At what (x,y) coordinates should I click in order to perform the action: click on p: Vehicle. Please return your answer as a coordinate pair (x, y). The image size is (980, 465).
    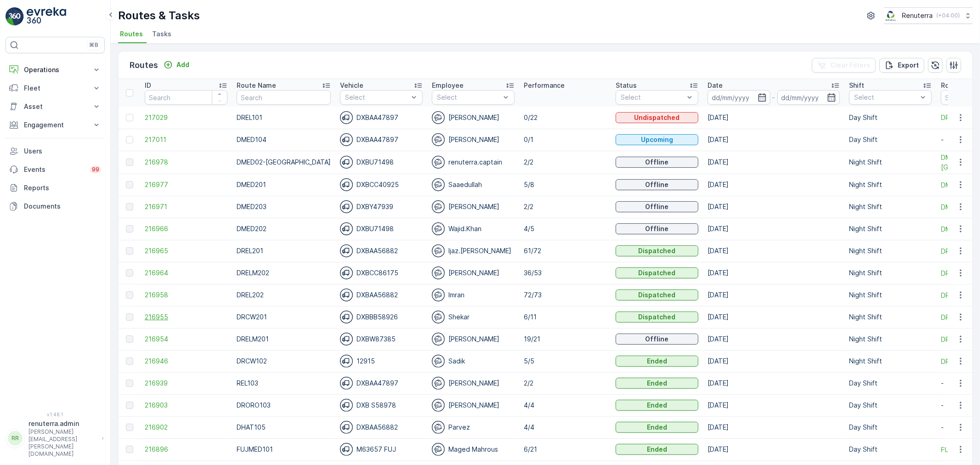
    Looking at the image, I should click on (352, 86).